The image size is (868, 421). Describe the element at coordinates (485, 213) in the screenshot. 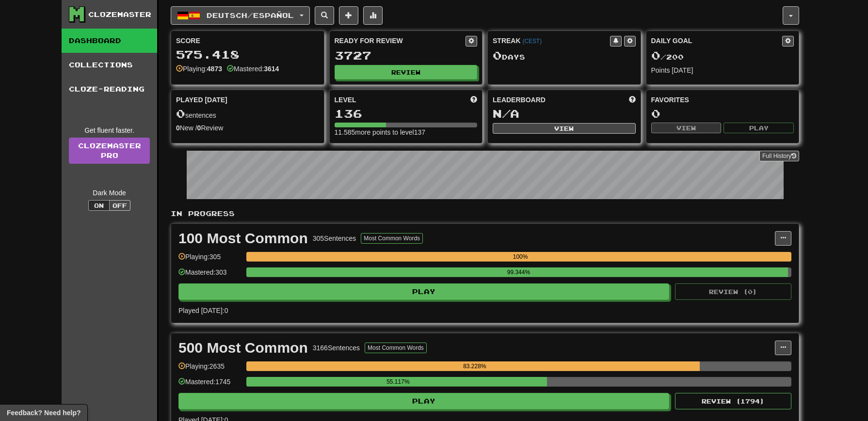

I see `p: In Progress` at that location.